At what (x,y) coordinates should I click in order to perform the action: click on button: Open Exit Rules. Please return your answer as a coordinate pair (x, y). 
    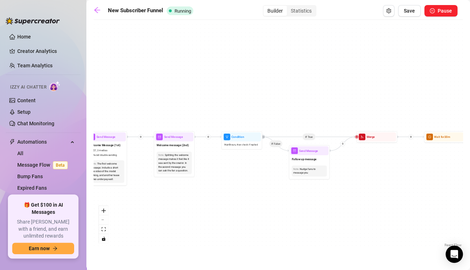
    Looking at the image, I should click on (389, 11).